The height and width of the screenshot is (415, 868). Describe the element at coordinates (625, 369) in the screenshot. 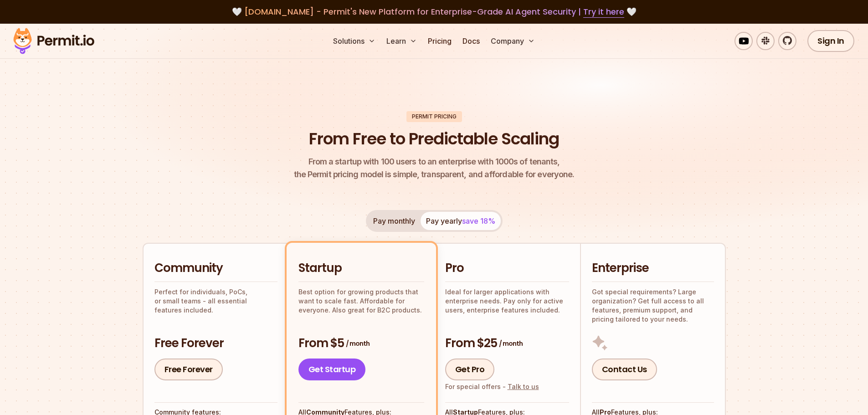

I see `a: Contact Us` at that location.